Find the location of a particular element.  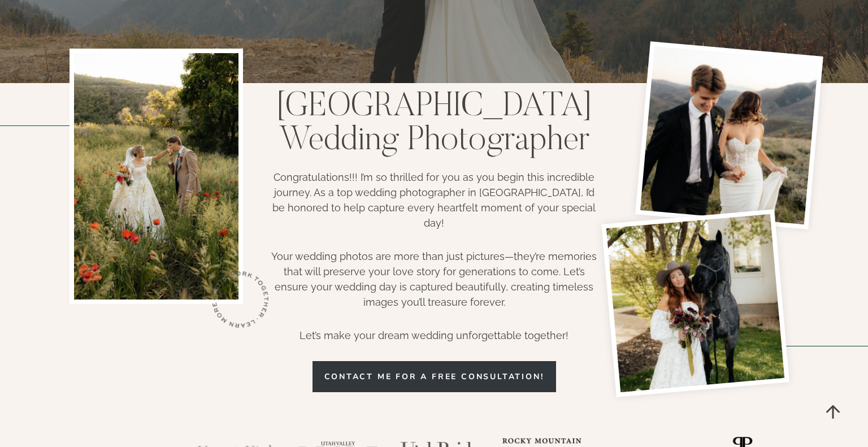

p: Your wedding photos are more than just pictures—they’re memories that will preserve your love sto... is located at coordinates (434, 279).